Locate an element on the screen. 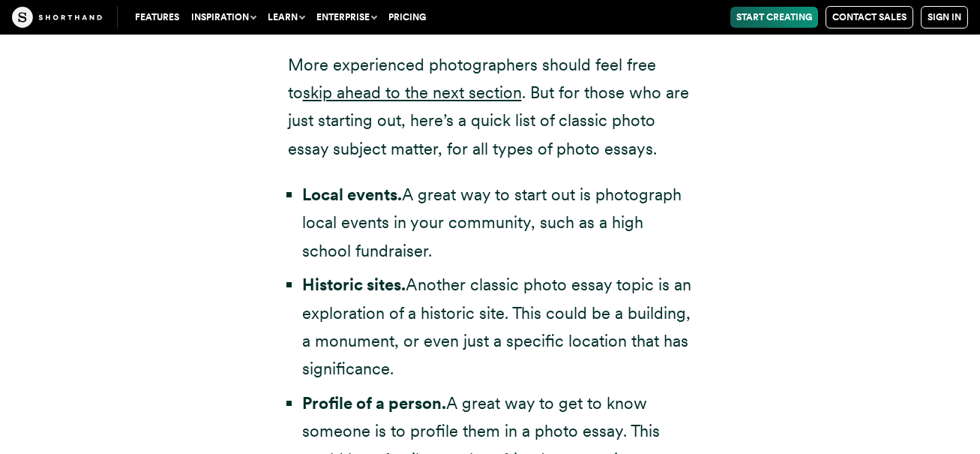 Image resolution: width=980 pixels, height=454 pixels. a: Features is located at coordinates (157, 18).